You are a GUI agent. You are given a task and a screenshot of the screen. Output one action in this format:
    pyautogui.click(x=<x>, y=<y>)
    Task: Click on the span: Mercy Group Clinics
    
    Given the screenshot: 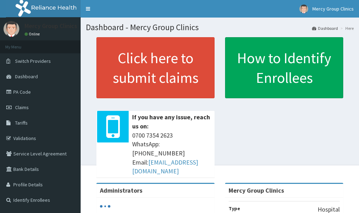 What is the action you would take?
    pyautogui.click(x=333, y=9)
    